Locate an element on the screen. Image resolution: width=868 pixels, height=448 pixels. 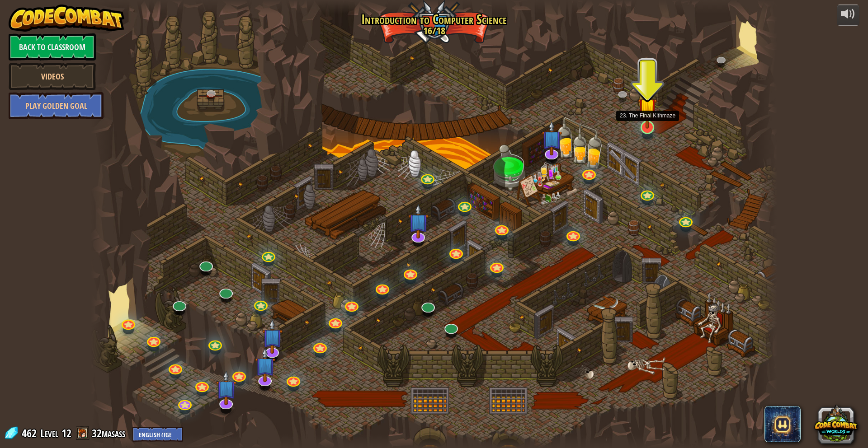
a: Play Golden Goal is located at coordinates (56, 106).